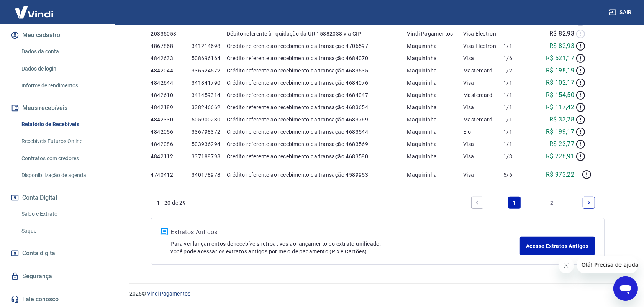  What do you see at coordinates (560, 95) in the screenshot?
I see `p: R$ 154,50` at bounding box center [560, 95].